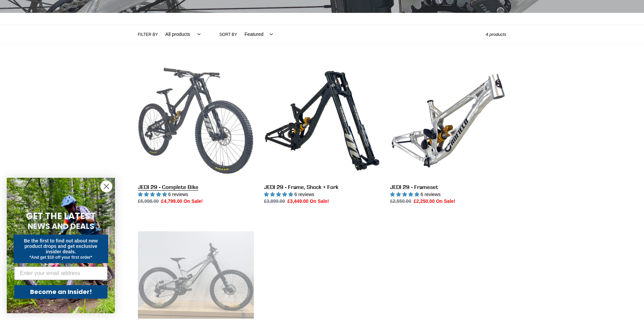 Image resolution: width=644 pixels, height=320 pixels. Describe the element at coordinates (61, 226) in the screenshot. I see `span: NEWS AND DEALS` at that location.